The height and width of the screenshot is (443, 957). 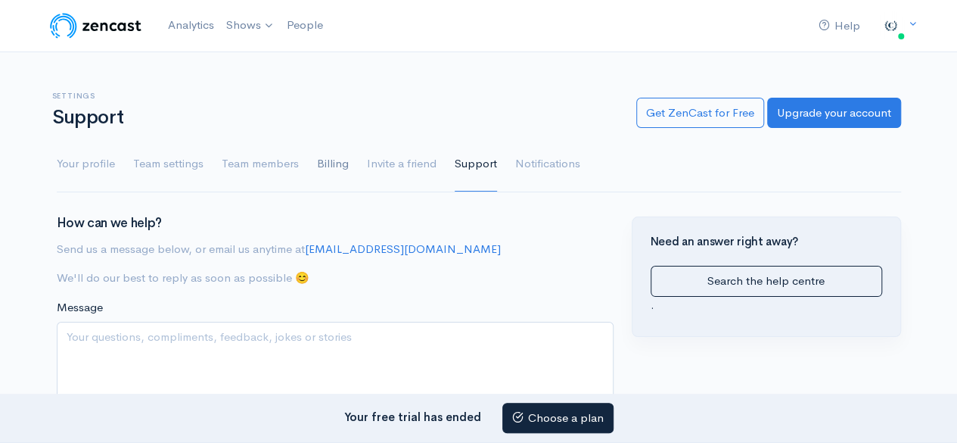 What do you see at coordinates (839, 26) in the screenshot?
I see `a: Help` at bounding box center [839, 26].